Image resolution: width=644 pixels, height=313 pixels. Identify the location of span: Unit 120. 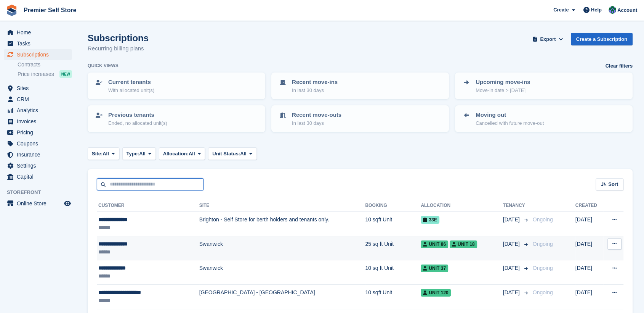
(436, 293).